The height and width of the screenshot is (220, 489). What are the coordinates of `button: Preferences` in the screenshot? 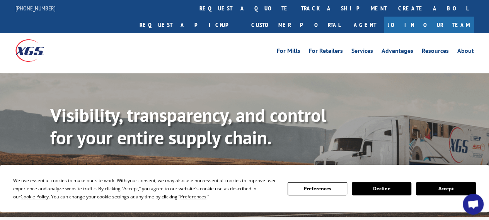 It's located at (317, 189).